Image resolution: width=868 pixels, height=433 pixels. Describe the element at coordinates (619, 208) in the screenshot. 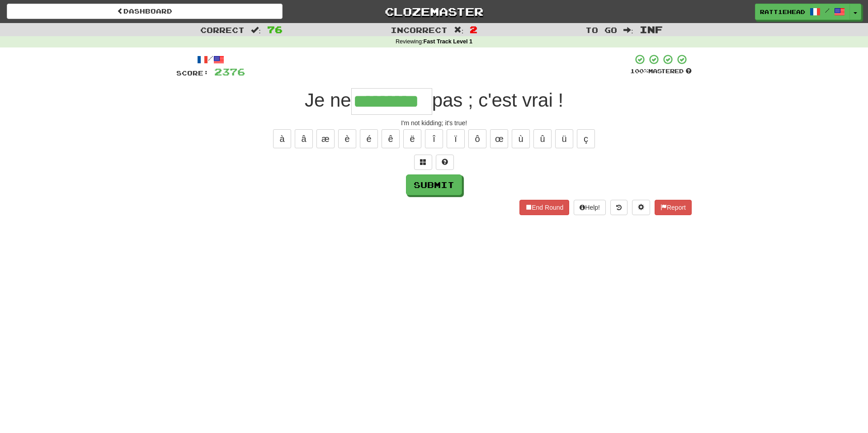

I see `button: Round history (alt+y)` at that location.